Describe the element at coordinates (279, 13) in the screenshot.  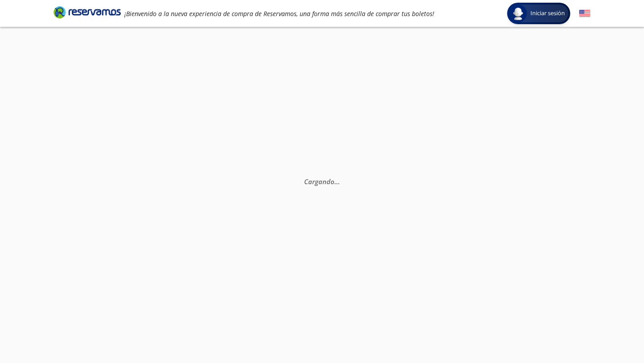
I see `em: ¡Bienvenido a la nueva experiencia de compra de Reservamos, una forma más sencilla de comprar tus...` at that location.